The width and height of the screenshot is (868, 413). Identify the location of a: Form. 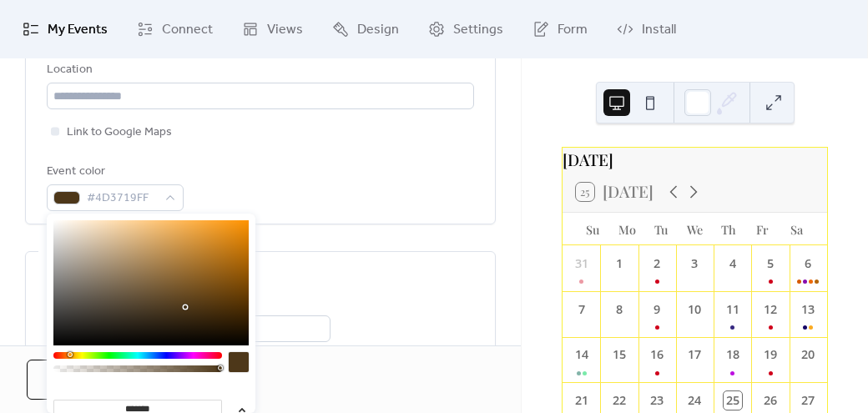
(559, 29).